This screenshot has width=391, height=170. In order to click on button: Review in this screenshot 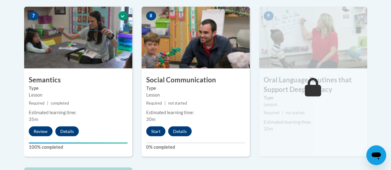, I will do `click(40, 131)`.